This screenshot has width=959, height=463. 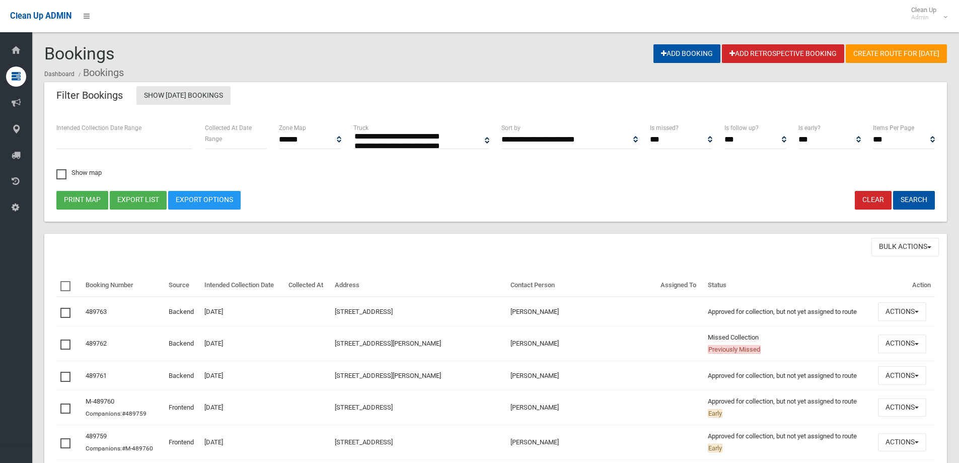 I want to click on a: Clear, so click(x=873, y=200).